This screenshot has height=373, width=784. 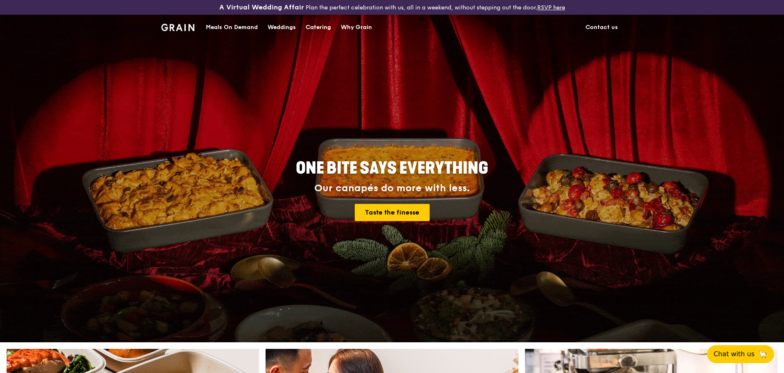 I want to click on a: Taste the finesse, so click(x=392, y=212).